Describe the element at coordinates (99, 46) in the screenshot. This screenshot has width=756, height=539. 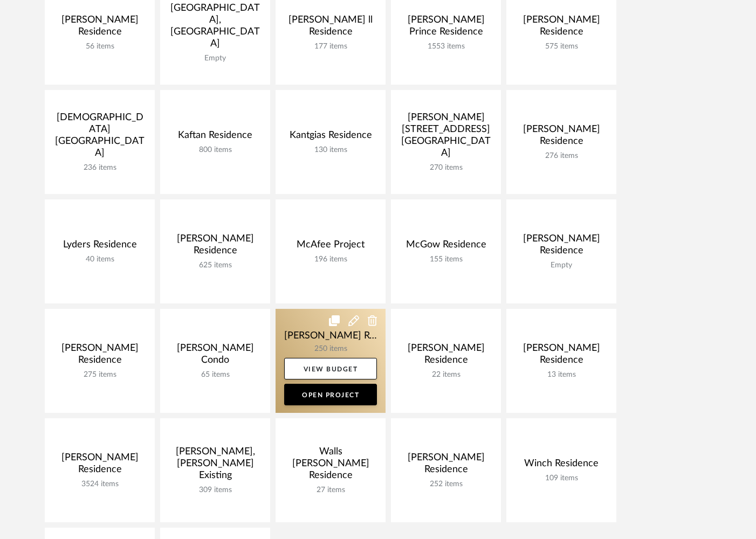
I see `div: 56 items` at that location.